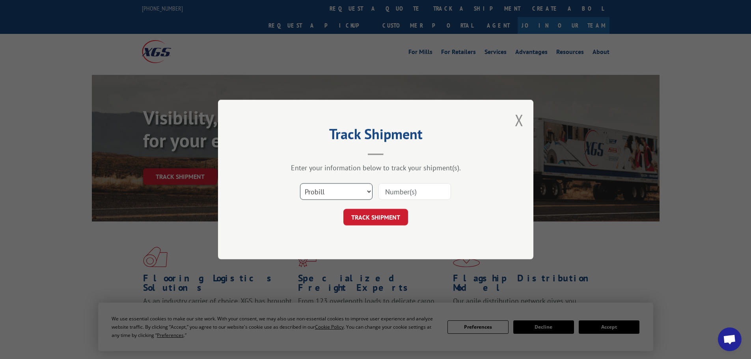 This screenshot has width=751, height=359. I want to click on button: TRACK SHIPMENT, so click(375, 217).